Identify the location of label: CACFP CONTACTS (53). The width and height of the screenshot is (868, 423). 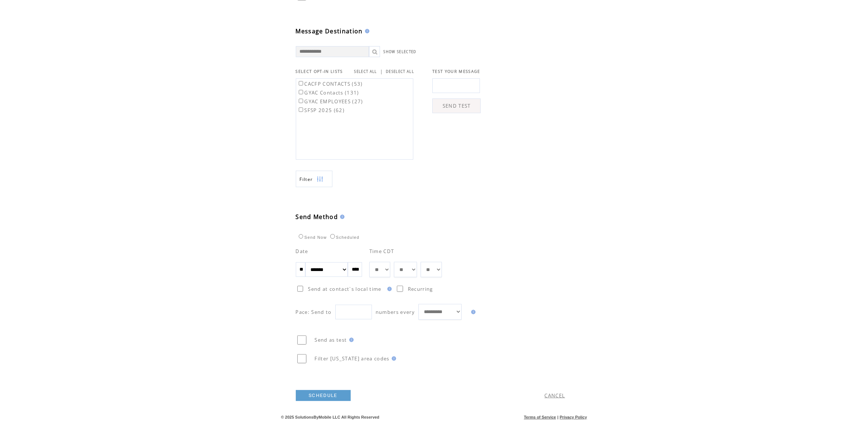
(330, 84).